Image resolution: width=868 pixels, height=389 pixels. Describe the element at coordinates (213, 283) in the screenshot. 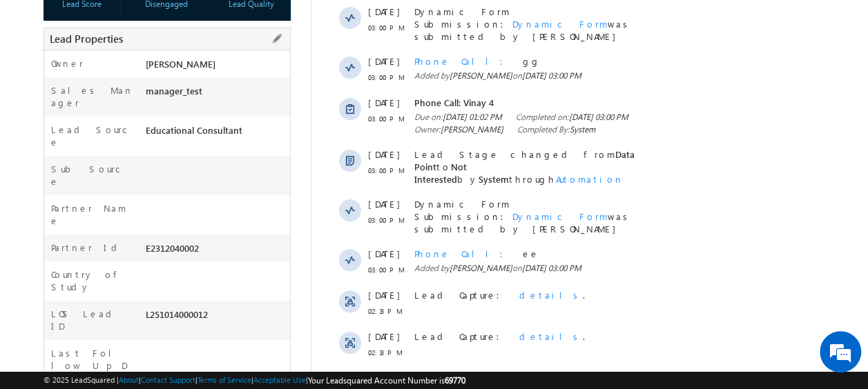

I see `span: Data Point` at that location.